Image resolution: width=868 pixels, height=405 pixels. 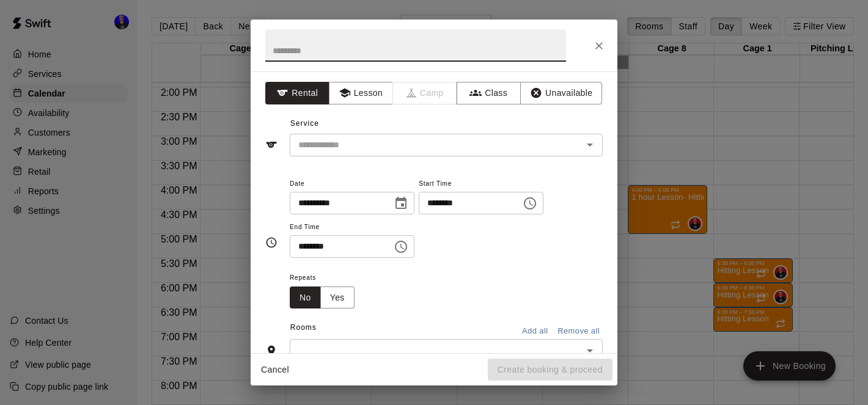 What do you see at coordinates (337, 297) in the screenshot?
I see `button: Yes` at bounding box center [337, 297].